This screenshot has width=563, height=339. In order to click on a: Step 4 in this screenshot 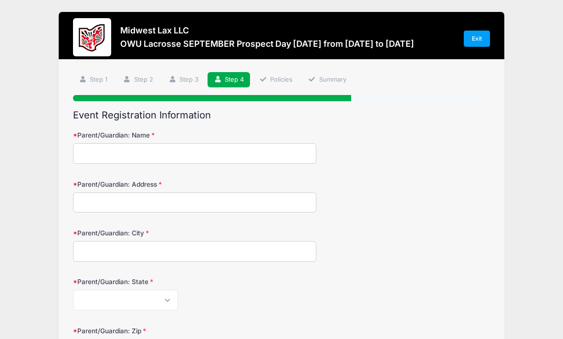, I will do `click(228, 80)`.